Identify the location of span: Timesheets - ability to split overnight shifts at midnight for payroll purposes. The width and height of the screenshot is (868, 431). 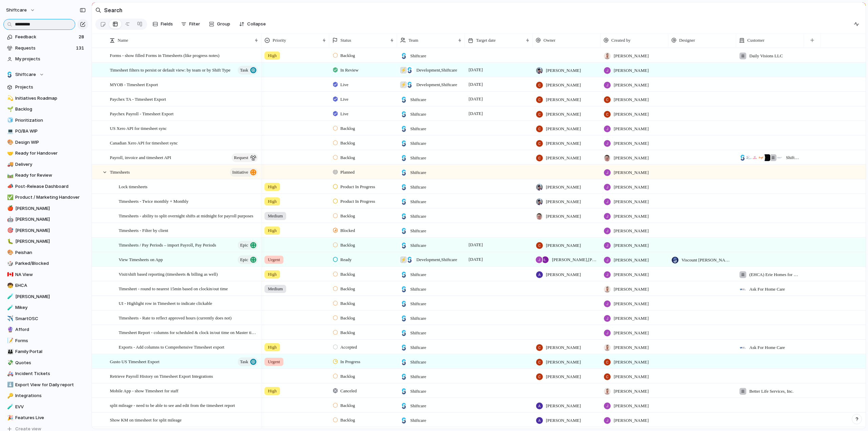
(186, 216).